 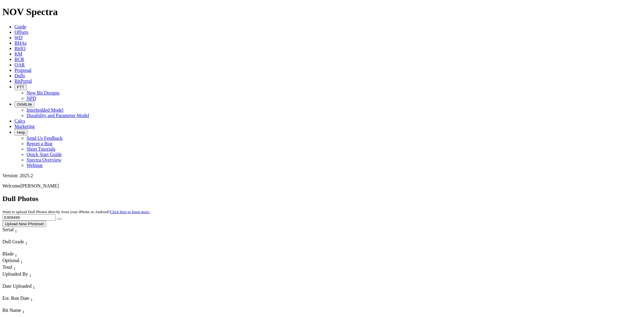 I want to click on a: BitIQ, so click(x=20, y=48).